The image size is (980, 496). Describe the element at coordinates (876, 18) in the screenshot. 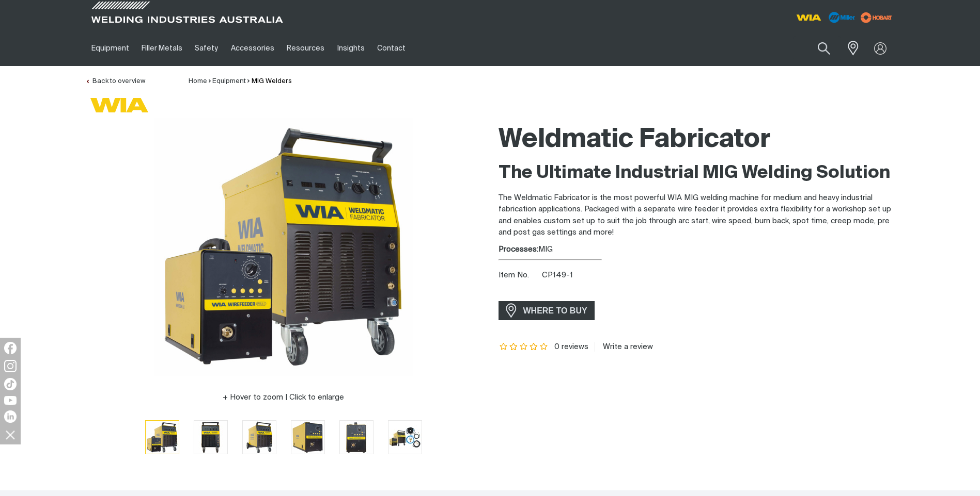

I see `a: miller` at that location.